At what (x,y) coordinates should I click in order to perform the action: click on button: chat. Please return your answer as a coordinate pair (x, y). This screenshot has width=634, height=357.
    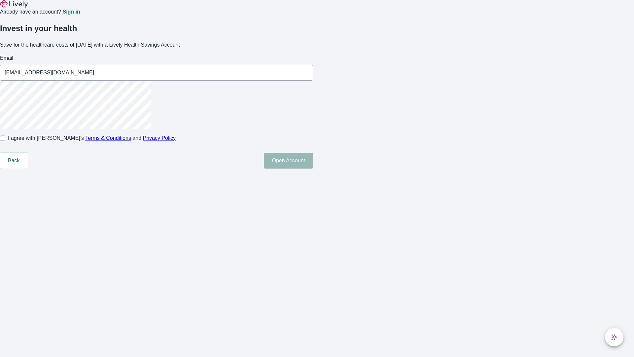
    Looking at the image, I should click on (614, 337).